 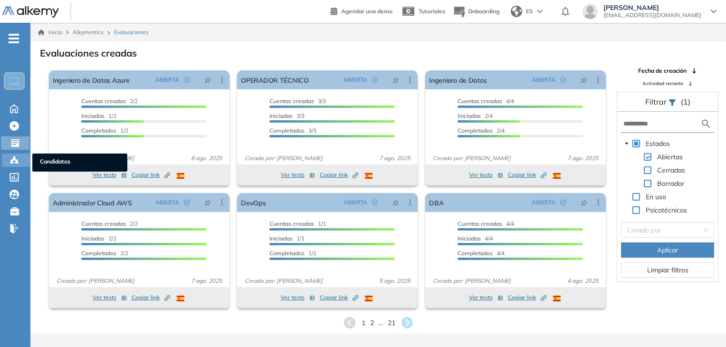 What do you see at coordinates (131, 32) in the screenshot?
I see `span: Evaluaciones` at bounding box center [131, 32].